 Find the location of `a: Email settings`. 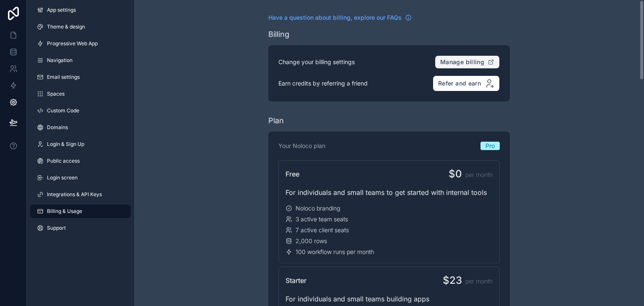

a: Email settings is located at coordinates (81, 77).